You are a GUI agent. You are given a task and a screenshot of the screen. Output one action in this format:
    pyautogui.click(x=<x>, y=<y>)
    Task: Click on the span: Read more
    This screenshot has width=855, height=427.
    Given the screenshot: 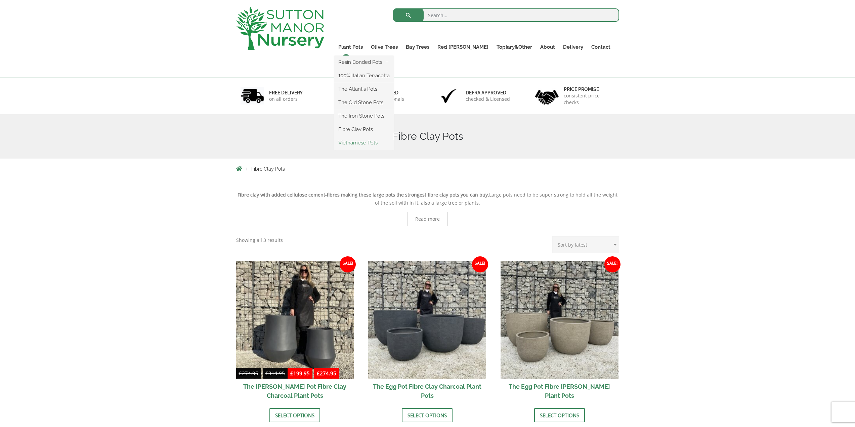 What is the action you would take?
    pyautogui.click(x=427, y=219)
    